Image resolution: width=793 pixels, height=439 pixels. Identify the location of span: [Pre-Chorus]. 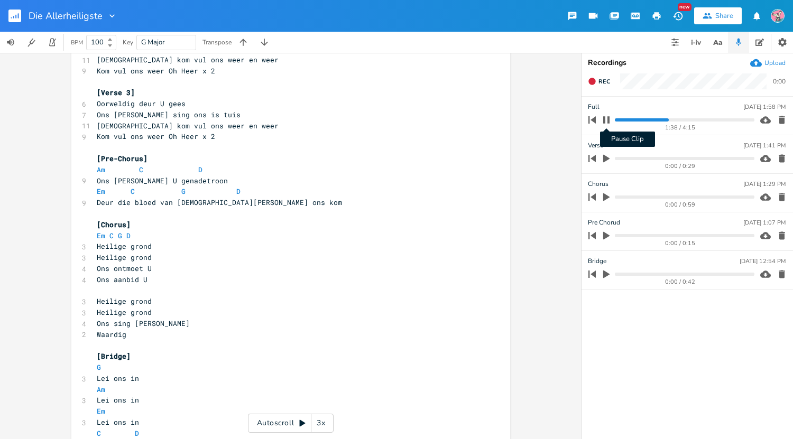
(122, 159).